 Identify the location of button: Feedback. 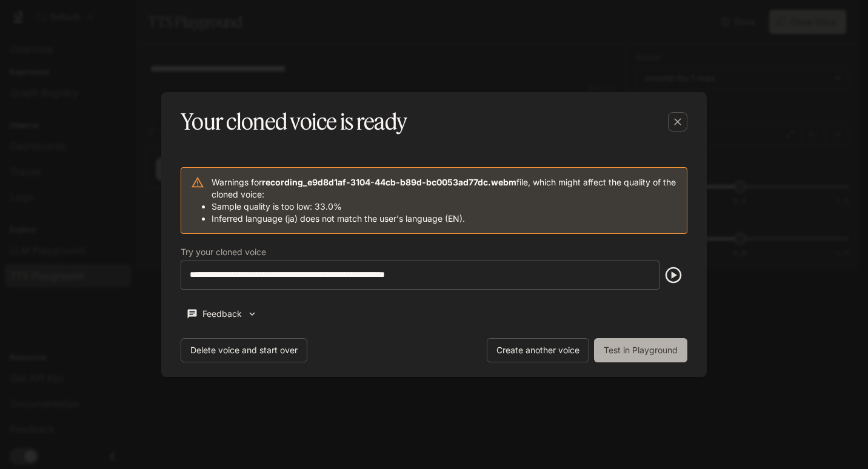
(222, 314).